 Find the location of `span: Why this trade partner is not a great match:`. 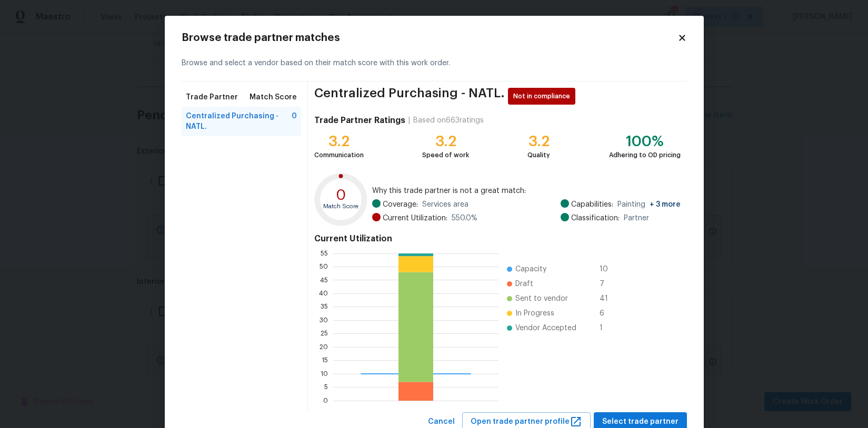

span: Why this trade partner is not a great match: is located at coordinates (527, 191).